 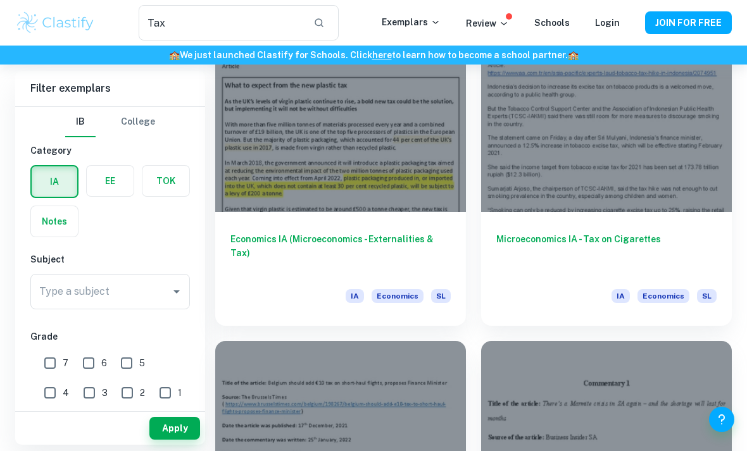 I want to click on h6: We just launched Clastify for Schools. Click to learn how to become a school partner., so click(x=373, y=55).